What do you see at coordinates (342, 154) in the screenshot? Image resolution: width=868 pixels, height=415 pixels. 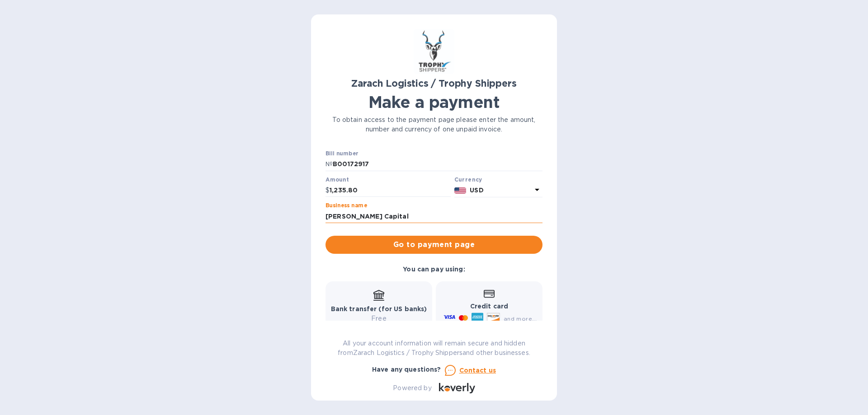 I see `label: Bill number` at bounding box center [342, 154].